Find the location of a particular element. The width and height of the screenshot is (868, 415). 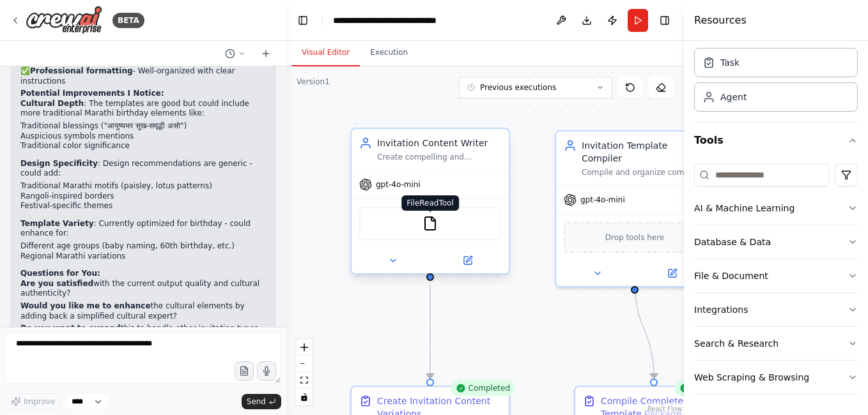

button: Improve is located at coordinates (33, 402).